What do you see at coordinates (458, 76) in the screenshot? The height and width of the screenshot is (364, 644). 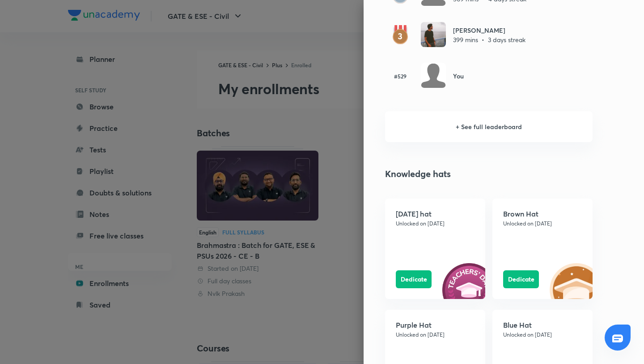 I see `h6: You` at bounding box center [458, 76].